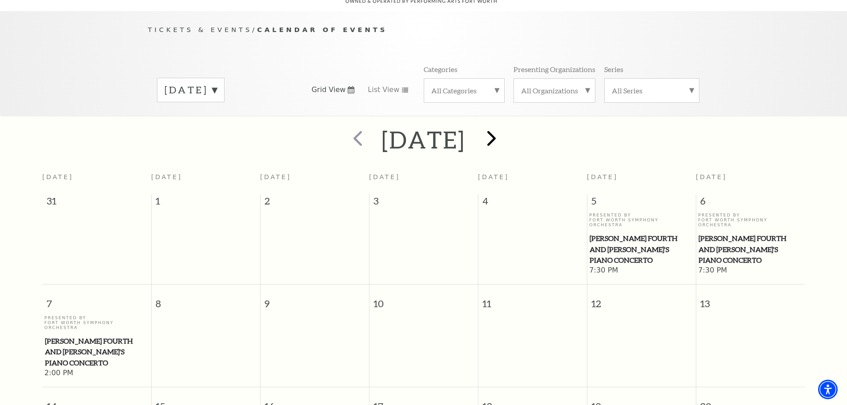  Describe the element at coordinates (96, 300) in the screenshot. I see `span: 7` at that location.